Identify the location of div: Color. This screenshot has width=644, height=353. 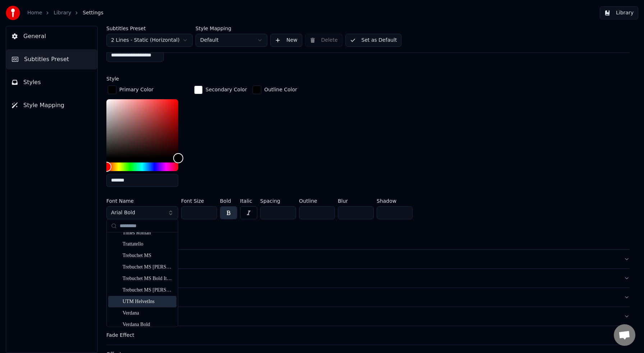
(142, 129).